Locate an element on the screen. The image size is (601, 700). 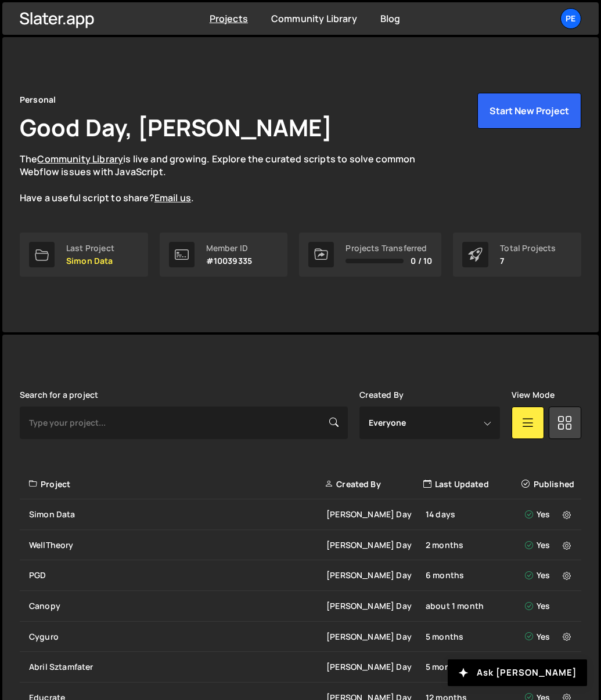
div: Canopy is located at coordinates (178, 606).